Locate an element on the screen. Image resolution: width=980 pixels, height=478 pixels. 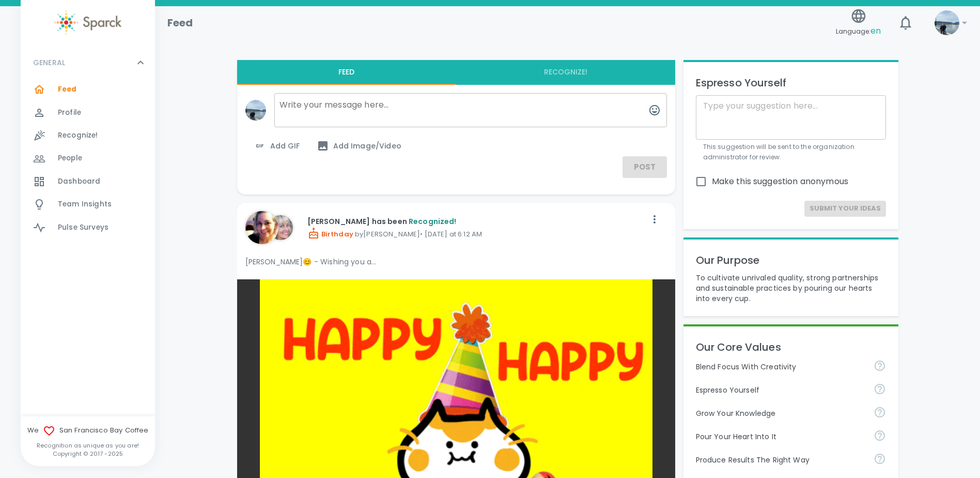
span: Birthday is located at coordinates (330, 234).